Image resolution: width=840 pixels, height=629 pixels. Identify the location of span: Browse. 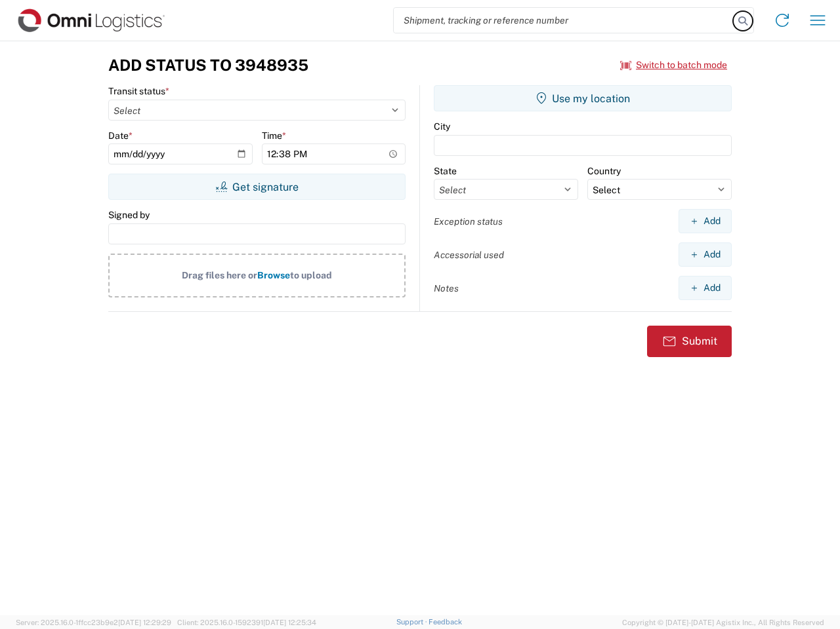
(273, 276).